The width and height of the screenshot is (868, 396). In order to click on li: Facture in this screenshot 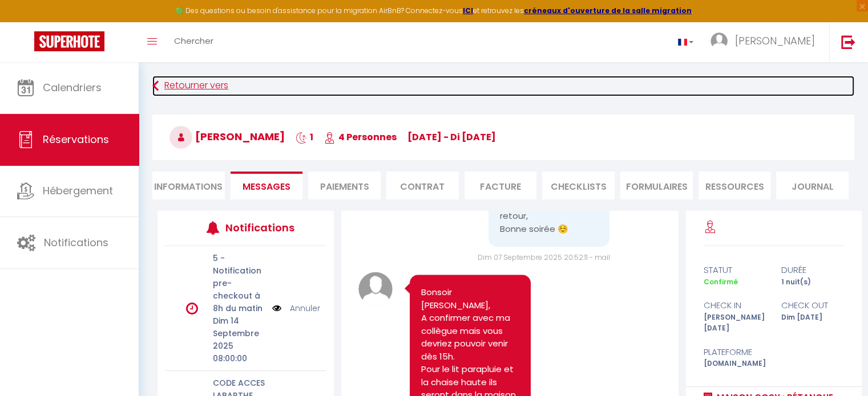, I will do `click(500, 185)`.